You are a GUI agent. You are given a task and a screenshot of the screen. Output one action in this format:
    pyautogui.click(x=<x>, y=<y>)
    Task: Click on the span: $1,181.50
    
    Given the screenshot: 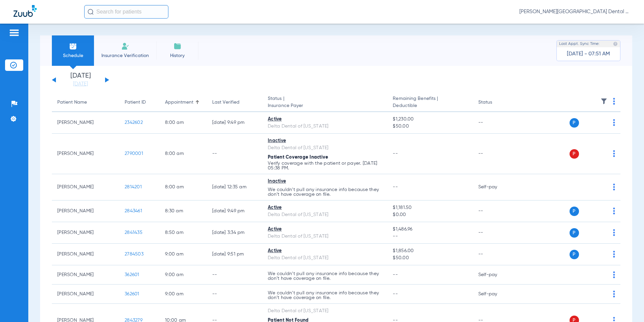 What is the action you would take?
    pyautogui.click(x=430, y=207)
    